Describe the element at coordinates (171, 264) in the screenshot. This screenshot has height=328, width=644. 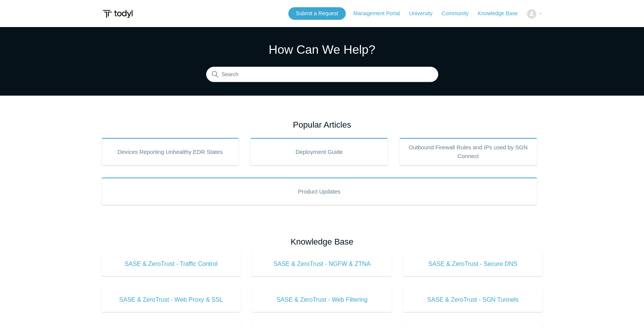
I see `a: SASE & ZeroTrust - Traffic Control` at that location.